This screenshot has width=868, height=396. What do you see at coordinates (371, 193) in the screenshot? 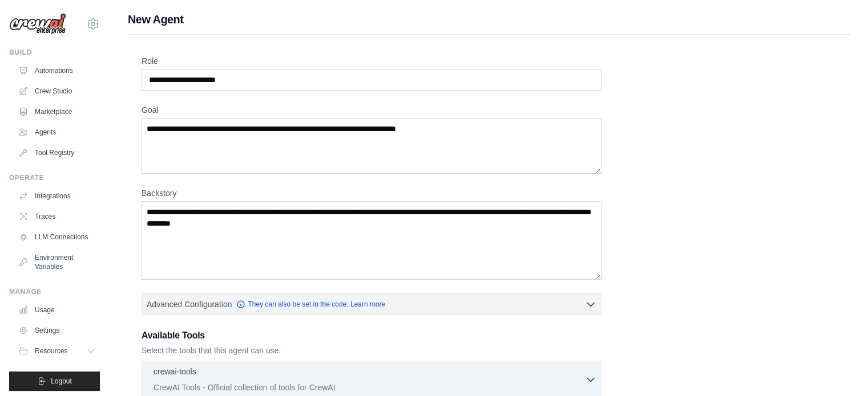
I see `label: Backstory` at bounding box center [371, 193].